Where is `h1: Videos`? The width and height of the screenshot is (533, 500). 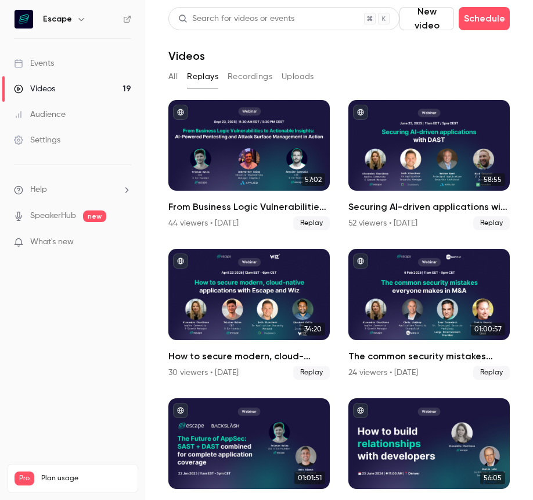 h1: Videos is located at coordinates (186, 56).